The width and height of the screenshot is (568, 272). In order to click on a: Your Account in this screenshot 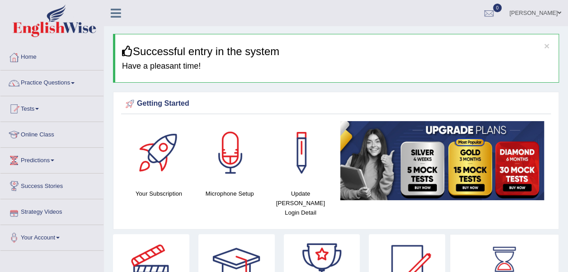, I will do `click(52, 236)`.